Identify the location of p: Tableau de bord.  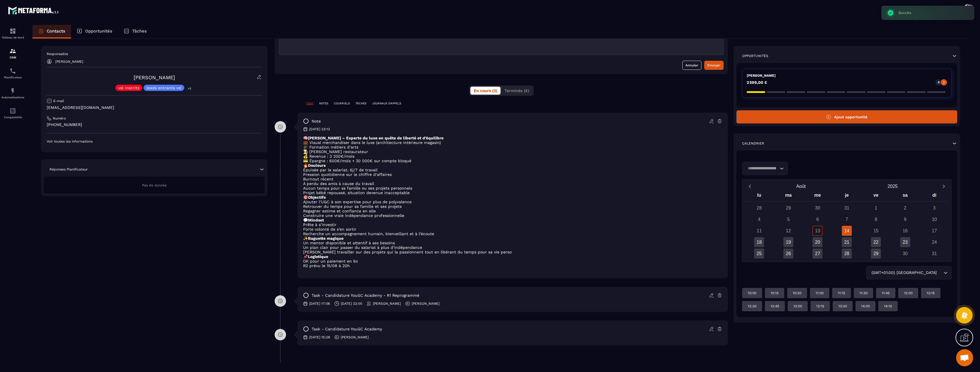
(12, 37).